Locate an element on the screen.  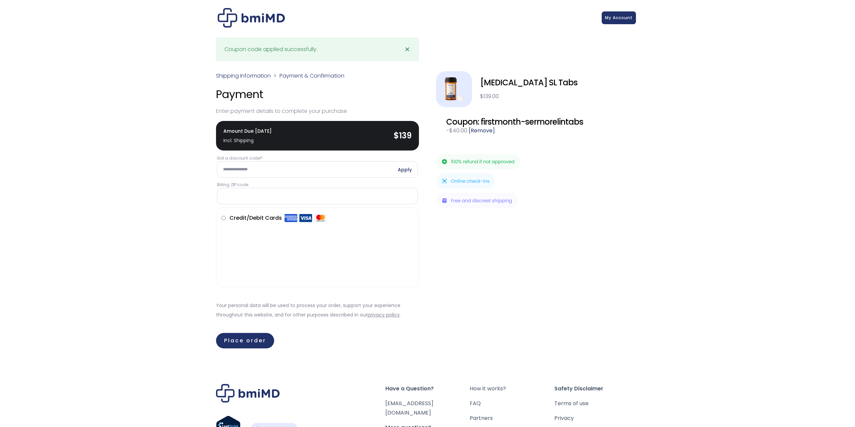
p: Your personal data will be used to process your order, support your experience throughout this we... is located at coordinates (318, 310).